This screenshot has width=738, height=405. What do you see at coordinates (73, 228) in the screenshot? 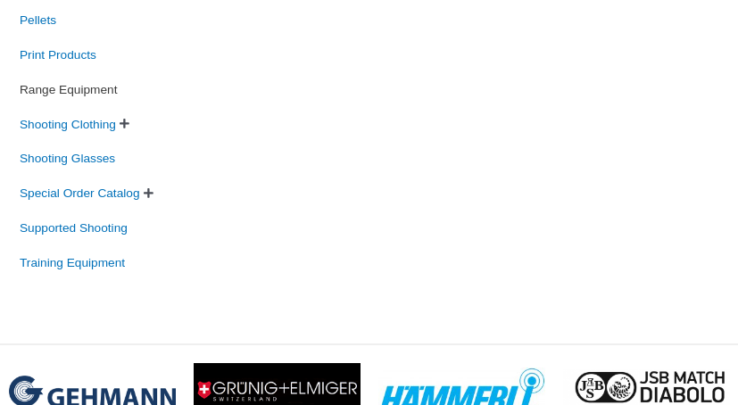
I see `span: Supported Shooting` at bounding box center [73, 228].